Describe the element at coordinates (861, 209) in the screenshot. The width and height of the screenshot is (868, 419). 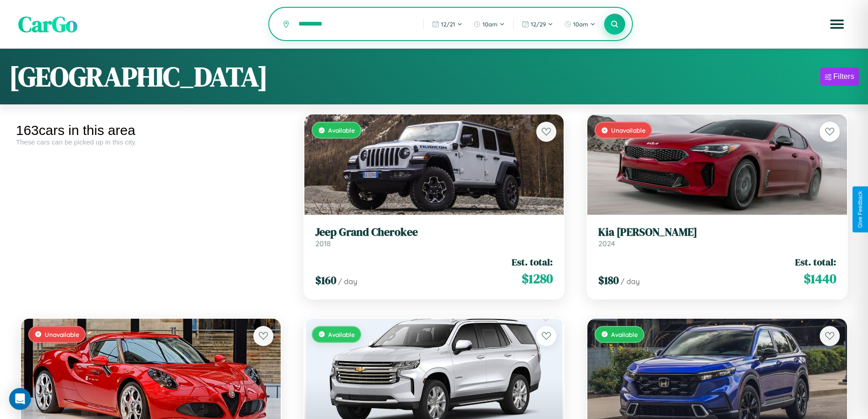
I see `div: Give Feedback` at that location.